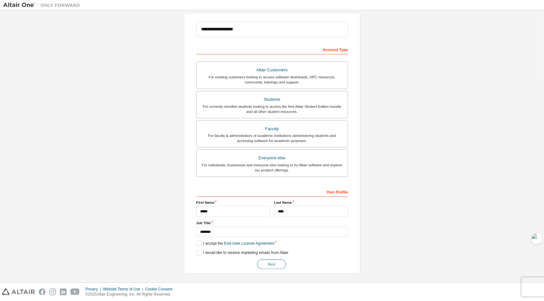 The image size is (544, 301). What do you see at coordinates (272, 109) in the screenshot?
I see `div: For currently enrolled students looking to access the free Altair Student Edition bundle and all ...` at bounding box center [272, 109].